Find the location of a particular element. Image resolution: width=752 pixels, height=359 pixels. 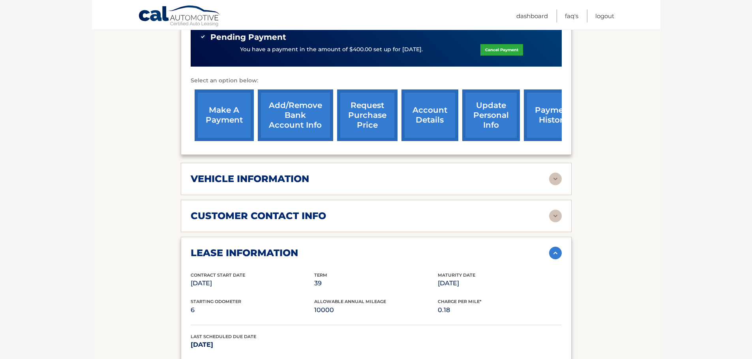

span: Last Scheduled Due Date is located at coordinates (223, 337).